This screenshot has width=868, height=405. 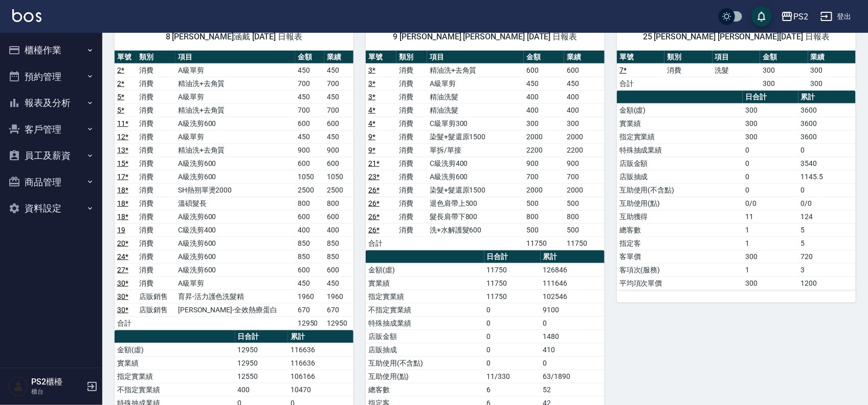 I want to click on td: 1145.5, so click(x=827, y=177).